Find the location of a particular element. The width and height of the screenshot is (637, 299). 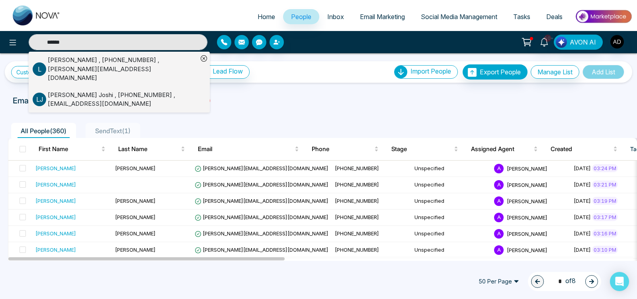

span: 03:21 PM is located at coordinates (605, 185).